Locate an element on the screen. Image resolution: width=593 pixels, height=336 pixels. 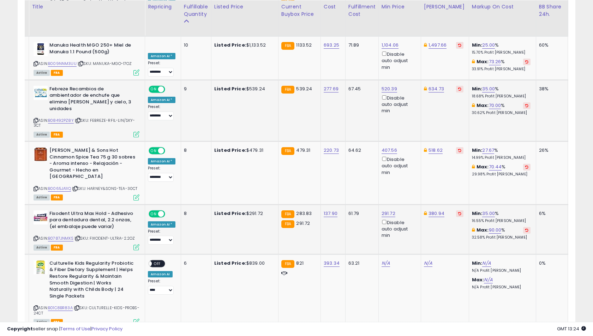
div: 9 is located at coordinates (195, 89).